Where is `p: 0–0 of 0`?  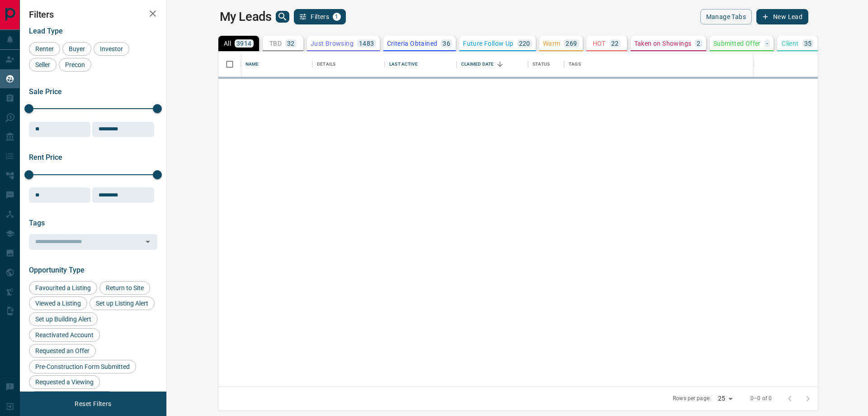
p: 0–0 of 0 is located at coordinates (761, 398).